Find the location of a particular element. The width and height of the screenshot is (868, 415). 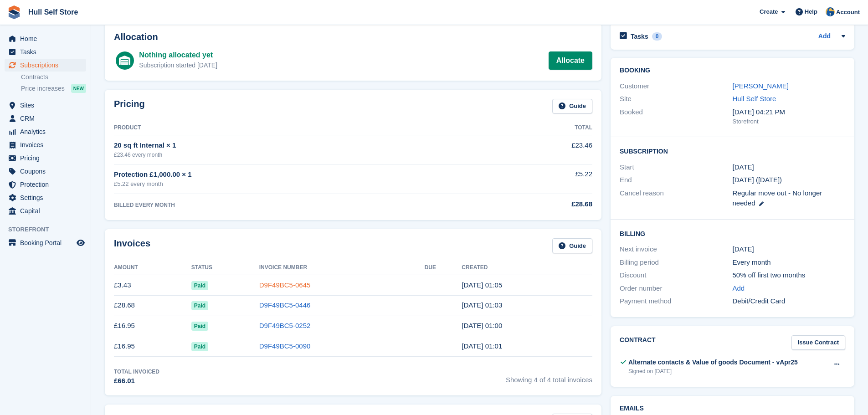

span: Help is located at coordinates (812, 12).